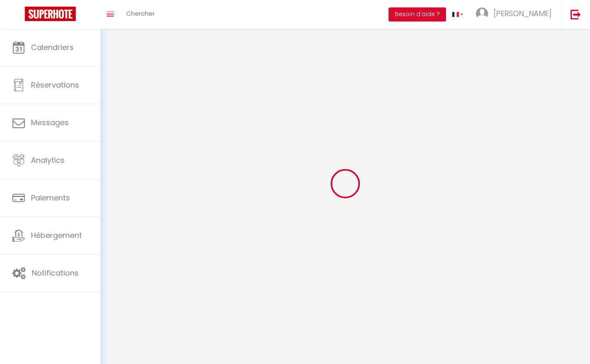  What do you see at coordinates (52, 47) in the screenshot?
I see `span: Calendriers` at bounding box center [52, 47].